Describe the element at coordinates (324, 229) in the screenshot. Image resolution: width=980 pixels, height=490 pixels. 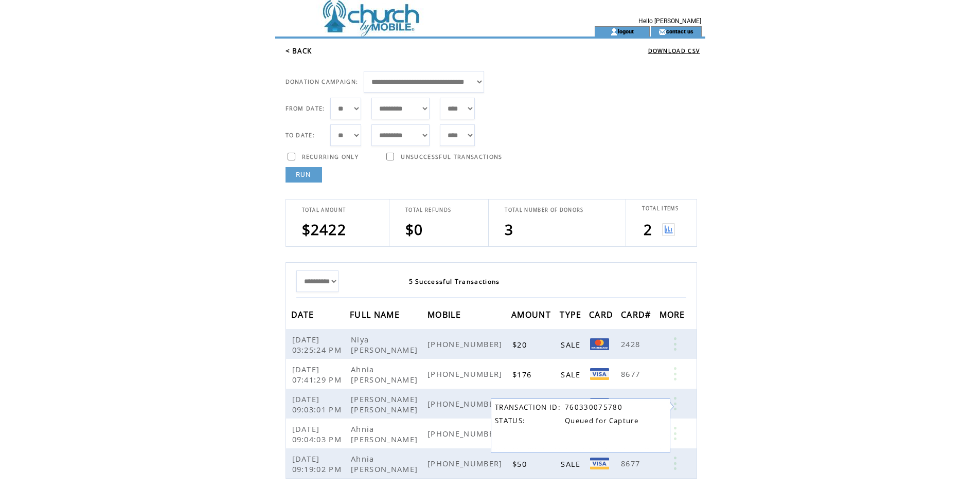
I see `span: $2422` at that location.